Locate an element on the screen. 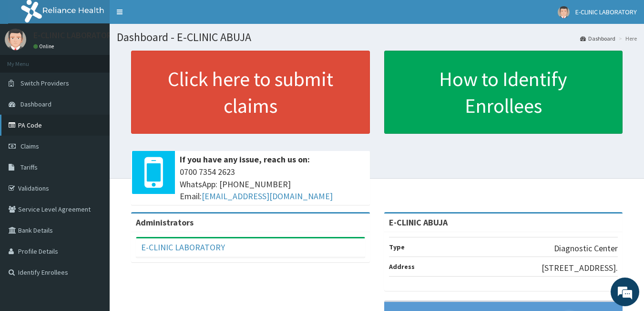 The image size is (644, 311). b: Type is located at coordinates (397, 246).